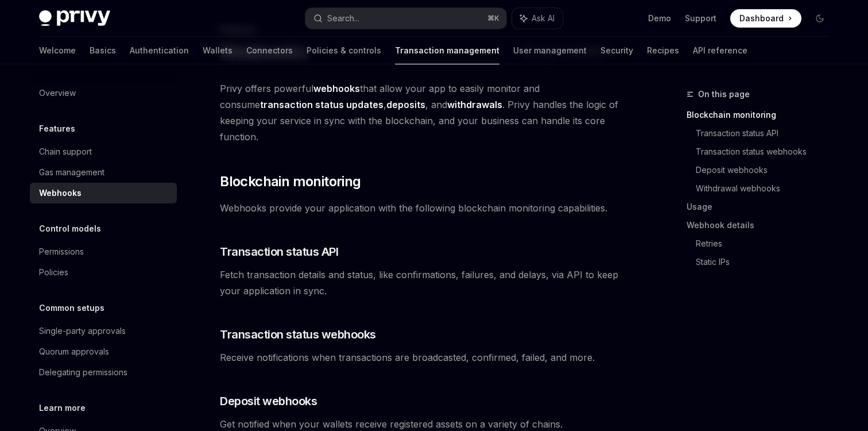 The image size is (868, 431). I want to click on a: Security, so click(617, 51).